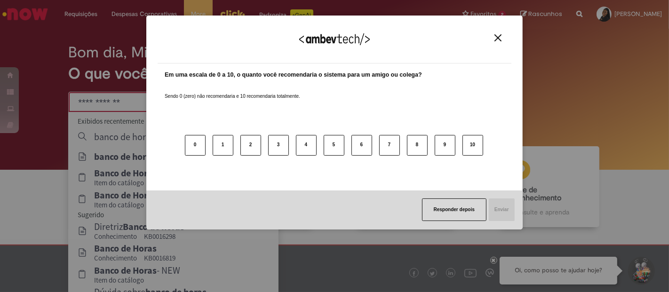 The height and width of the screenshot is (292, 669). What do you see at coordinates (390, 145) in the screenshot?
I see `button: 7` at bounding box center [390, 145].